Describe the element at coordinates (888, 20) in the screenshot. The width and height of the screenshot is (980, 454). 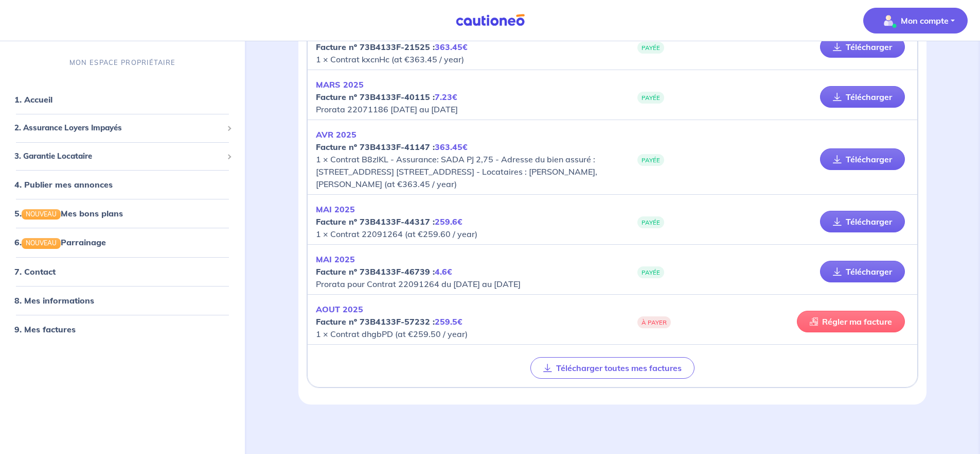
I see `img: illu_account_valid_menu.svg` at that location.